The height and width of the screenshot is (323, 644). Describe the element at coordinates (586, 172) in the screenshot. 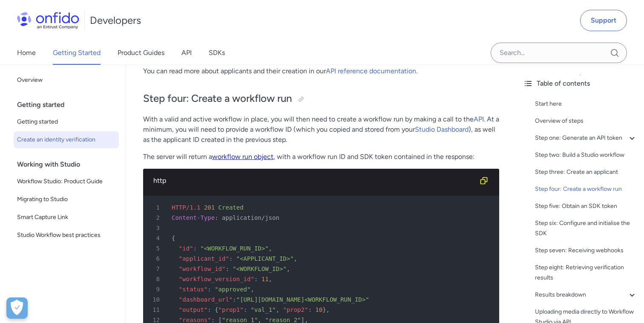

I see `div: Step three: Create an applicant` at that location.